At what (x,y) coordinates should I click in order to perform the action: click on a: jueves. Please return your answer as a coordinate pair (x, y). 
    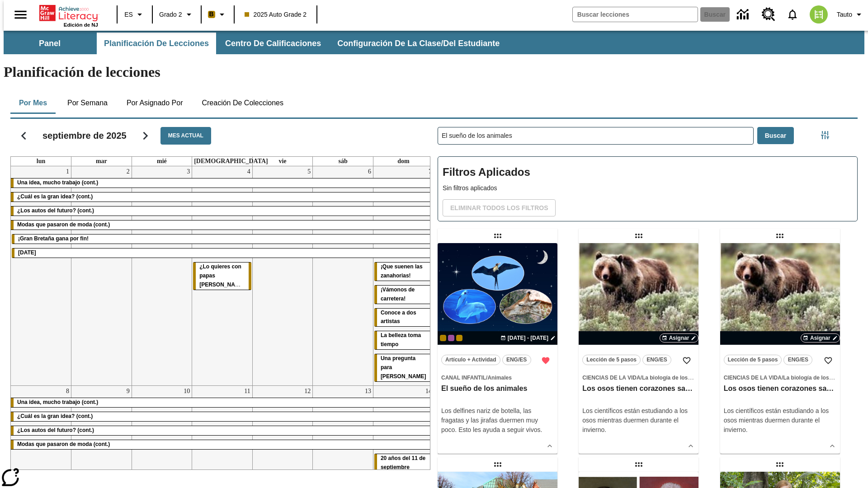
    Looking at the image, I should click on (231, 161).